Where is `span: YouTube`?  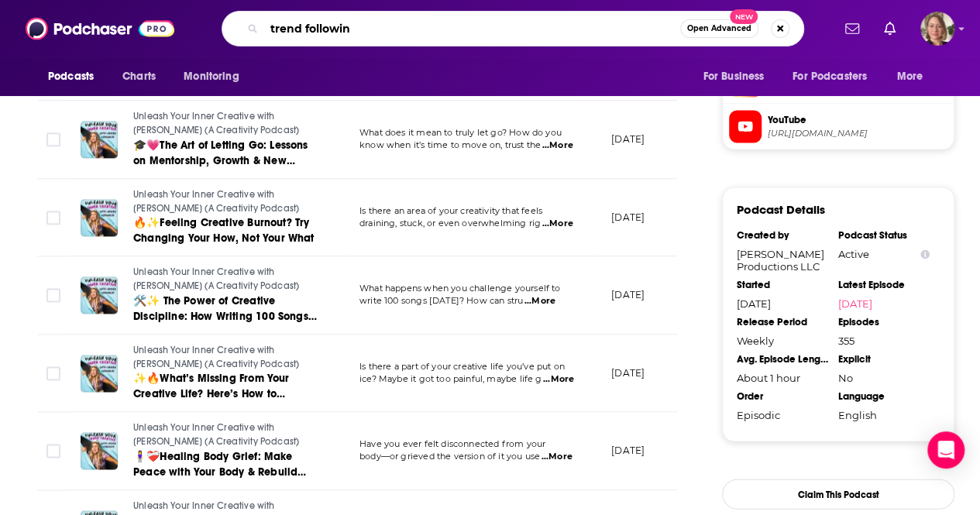
span: YouTube is located at coordinates (858, 119).